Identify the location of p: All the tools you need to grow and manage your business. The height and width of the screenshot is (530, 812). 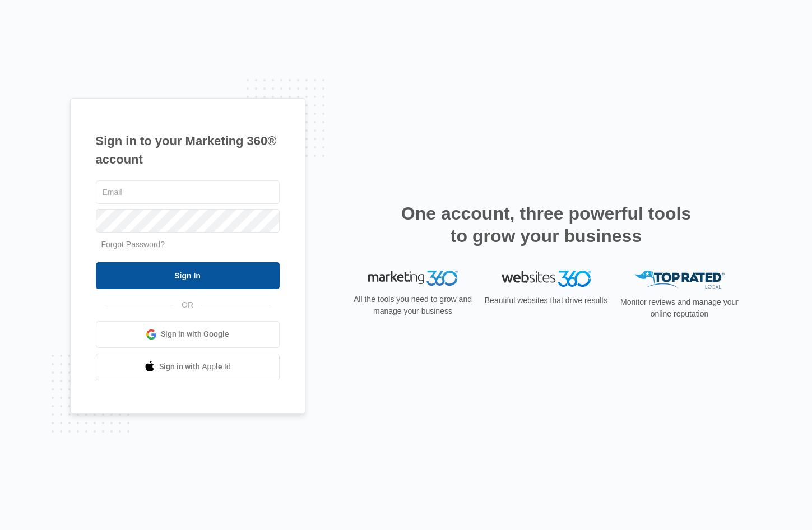
(413, 306).